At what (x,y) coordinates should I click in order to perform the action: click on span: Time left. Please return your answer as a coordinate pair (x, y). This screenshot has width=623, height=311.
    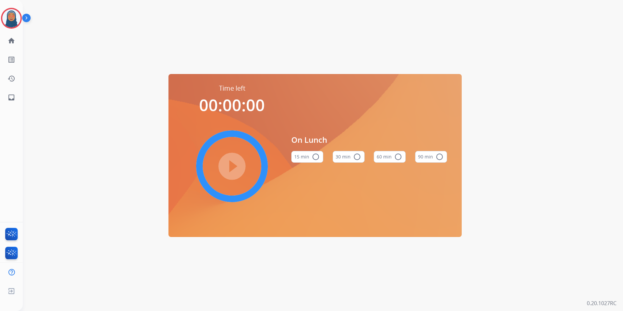
    Looking at the image, I should click on (232, 88).